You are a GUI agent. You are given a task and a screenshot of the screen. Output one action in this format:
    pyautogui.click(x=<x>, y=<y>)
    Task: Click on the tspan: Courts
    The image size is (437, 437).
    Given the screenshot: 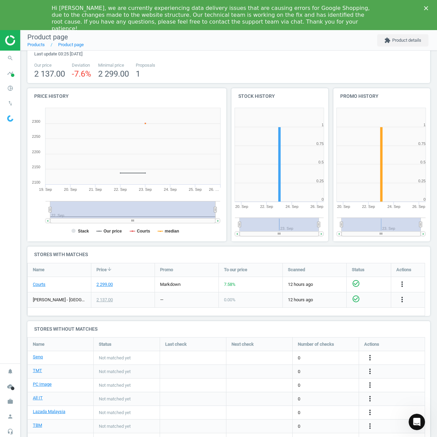 What is the action you would take?
    pyautogui.click(x=143, y=231)
    